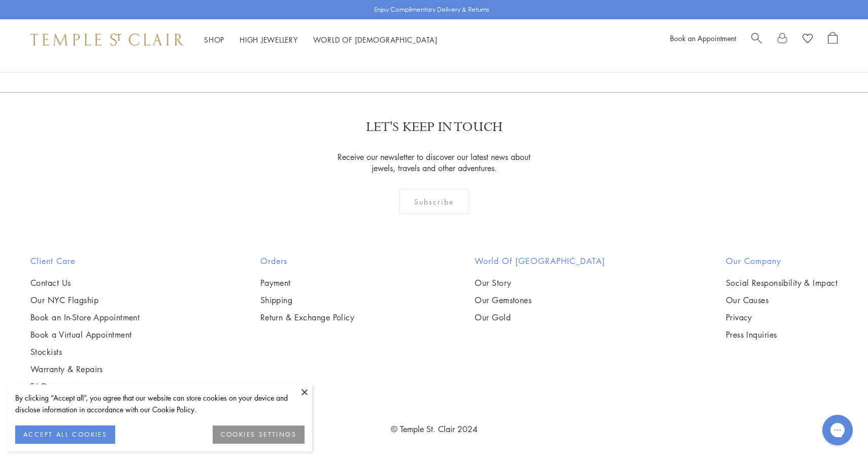 This screenshot has height=459, width=868. I want to click on button: ACCEPT ALL COOKIES, so click(65, 434).